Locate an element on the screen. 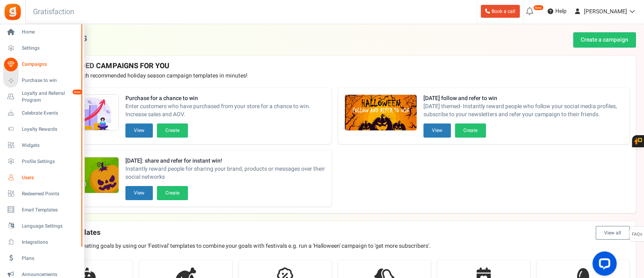 The height and width of the screenshot is (278, 644). span: Plans is located at coordinates (50, 258).